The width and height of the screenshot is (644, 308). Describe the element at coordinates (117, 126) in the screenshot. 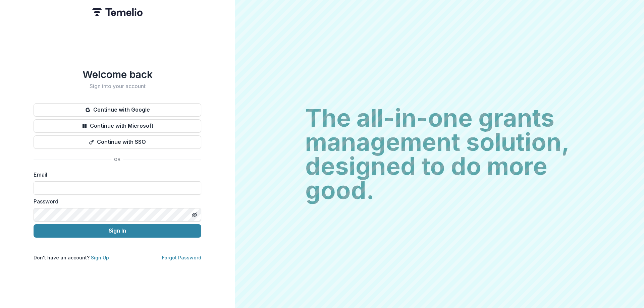

I see `button: Continue with Microsoft` at that location.